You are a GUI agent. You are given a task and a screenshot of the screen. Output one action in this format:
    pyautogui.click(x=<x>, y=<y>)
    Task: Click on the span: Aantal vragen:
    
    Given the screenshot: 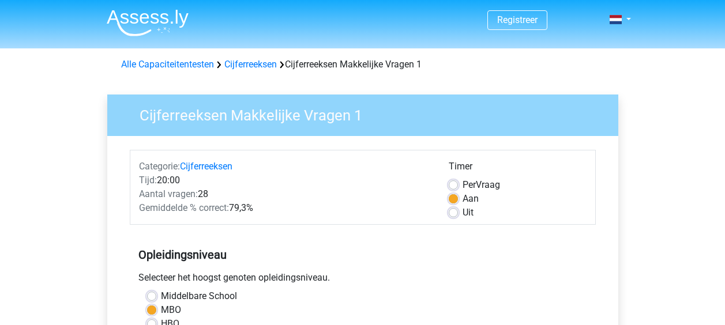 What is the action you would take?
    pyautogui.click(x=169, y=194)
    